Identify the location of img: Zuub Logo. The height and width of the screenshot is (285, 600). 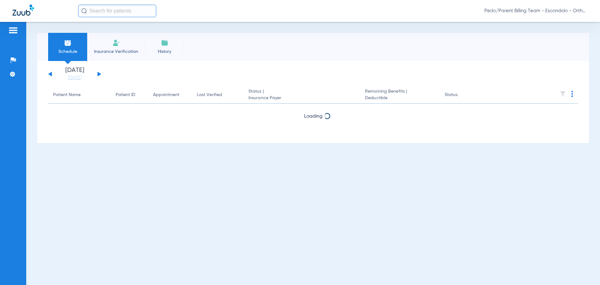
(23, 10).